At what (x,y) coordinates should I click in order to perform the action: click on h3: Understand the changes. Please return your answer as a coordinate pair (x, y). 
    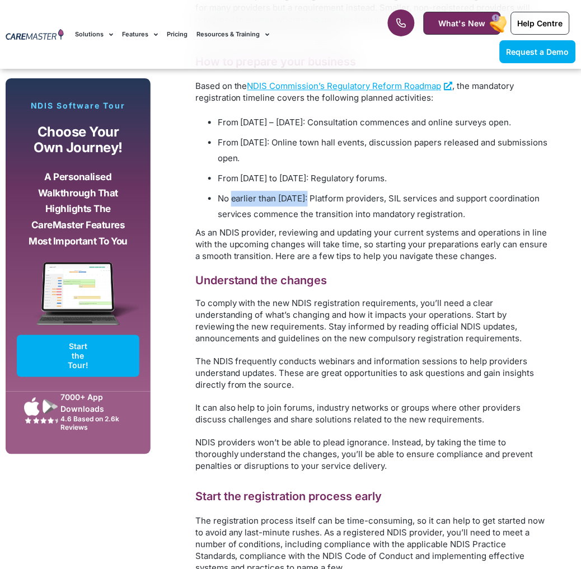
    Looking at the image, I should click on (371, 280).